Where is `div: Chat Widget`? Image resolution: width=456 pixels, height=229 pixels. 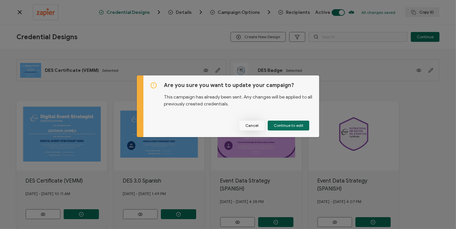
div: Chat Widget is located at coordinates (401, 192).